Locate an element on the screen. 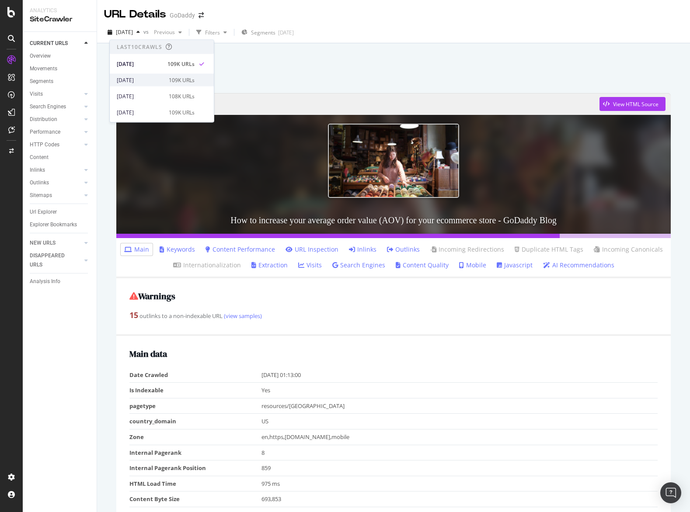 This screenshot has width=690, height=512. div: Filters is located at coordinates (212, 32).